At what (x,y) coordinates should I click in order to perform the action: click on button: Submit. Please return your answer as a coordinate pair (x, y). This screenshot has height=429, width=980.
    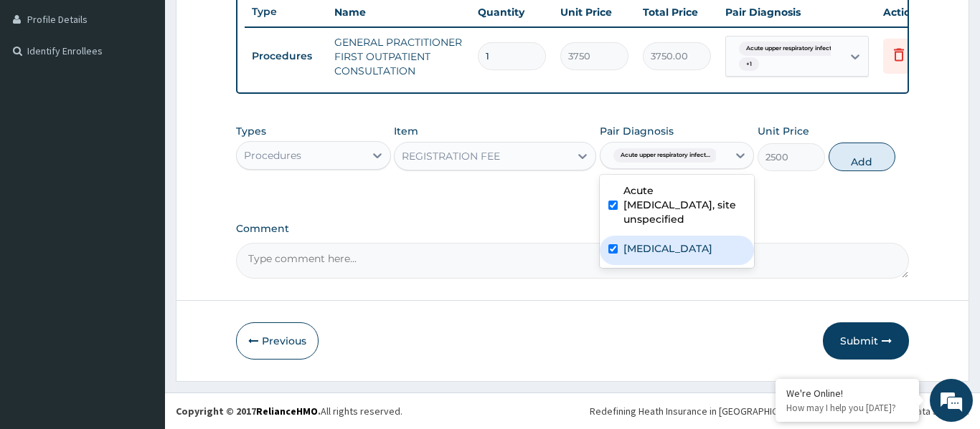
    Looking at the image, I should click on (866, 341).